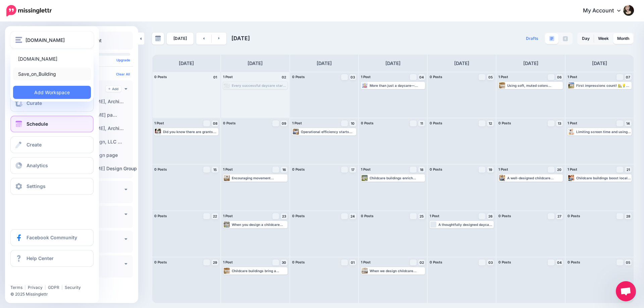 The image size is (644, 308). I want to click on span: 23, so click(284, 216).